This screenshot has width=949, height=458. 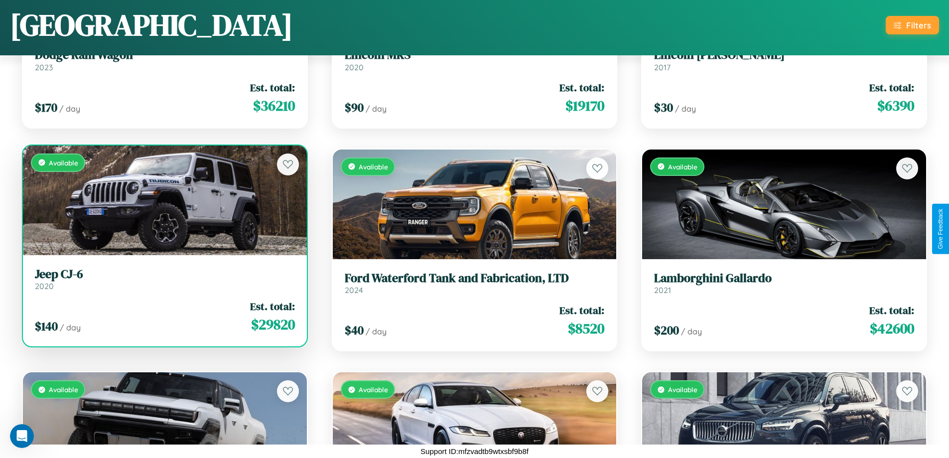 What do you see at coordinates (662, 290) in the screenshot?
I see `span: 2021` at bounding box center [662, 290].